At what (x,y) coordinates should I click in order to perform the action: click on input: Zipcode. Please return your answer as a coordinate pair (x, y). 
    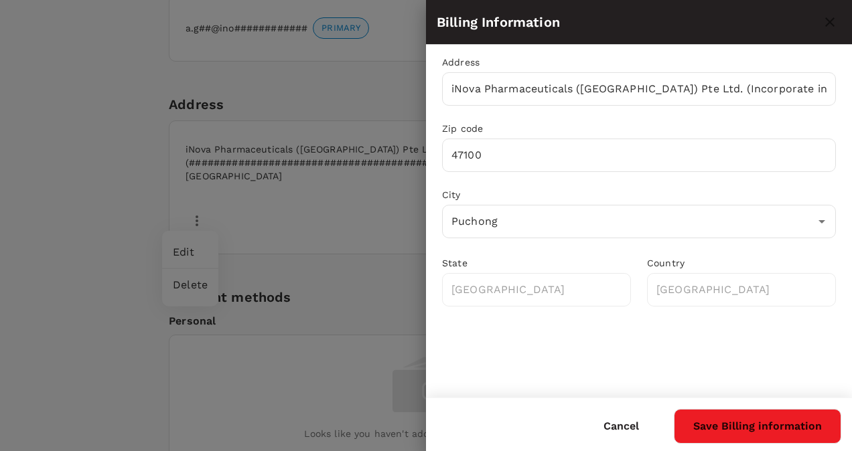
    Looking at the image, I should click on (639, 155).